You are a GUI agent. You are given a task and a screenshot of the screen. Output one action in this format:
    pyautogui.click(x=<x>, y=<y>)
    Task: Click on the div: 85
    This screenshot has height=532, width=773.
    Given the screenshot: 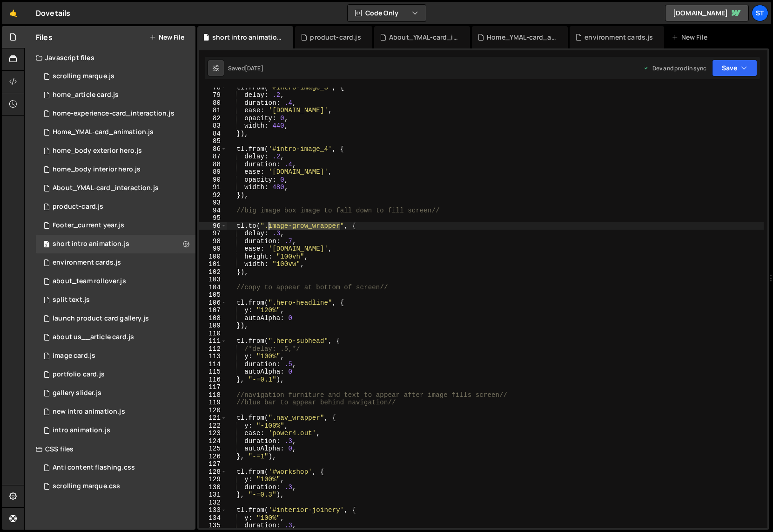 What is the action you would take?
    pyautogui.click(x=213, y=141)
    